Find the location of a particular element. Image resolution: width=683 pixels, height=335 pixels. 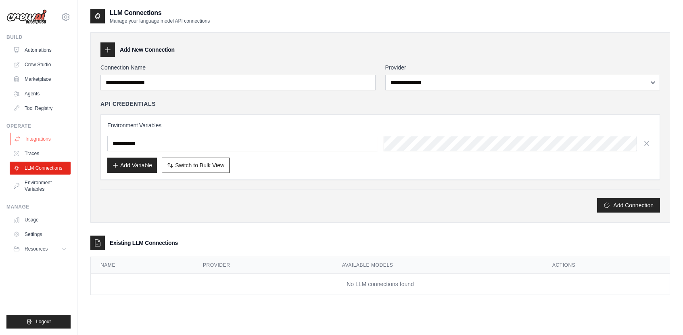

a: Tool Registry is located at coordinates (40, 108).